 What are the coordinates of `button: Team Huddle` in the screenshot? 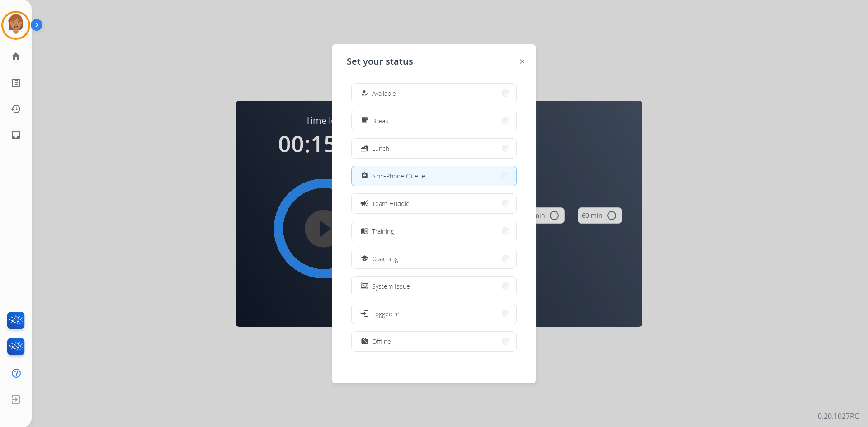 It's located at (434, 204).